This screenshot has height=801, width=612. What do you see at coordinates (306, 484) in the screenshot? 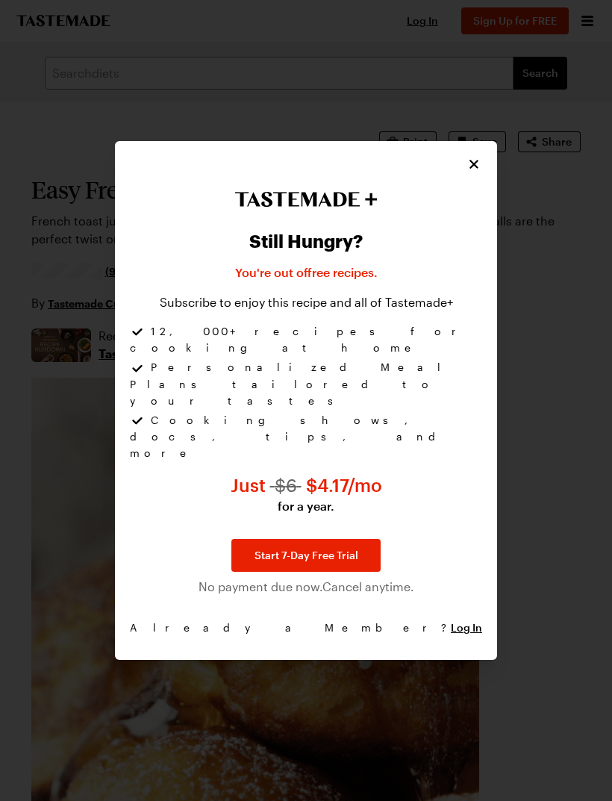
I see `span: Just $ 4.17 /mo` at bounding box center [306, 484].